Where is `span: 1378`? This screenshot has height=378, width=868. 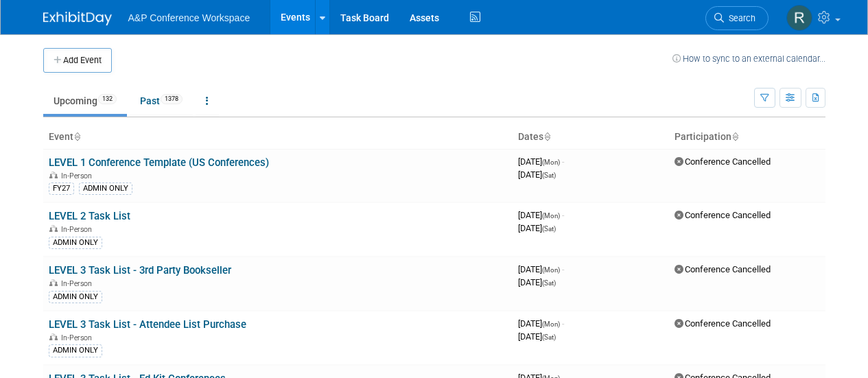
span: 1378 is located at coordinates (171, 98).